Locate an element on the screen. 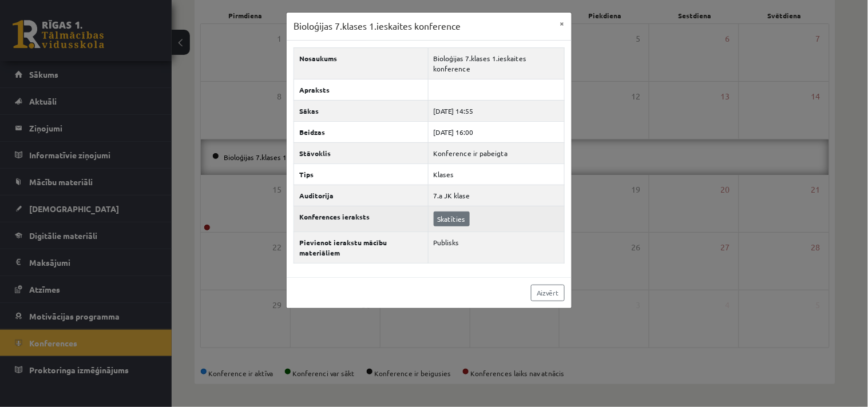 Image resolution: width=868 pixels, height=407 pixels. h3: Bioloģijas 7.klases 1.ieskaites konference is located at coordinates (377, 26).